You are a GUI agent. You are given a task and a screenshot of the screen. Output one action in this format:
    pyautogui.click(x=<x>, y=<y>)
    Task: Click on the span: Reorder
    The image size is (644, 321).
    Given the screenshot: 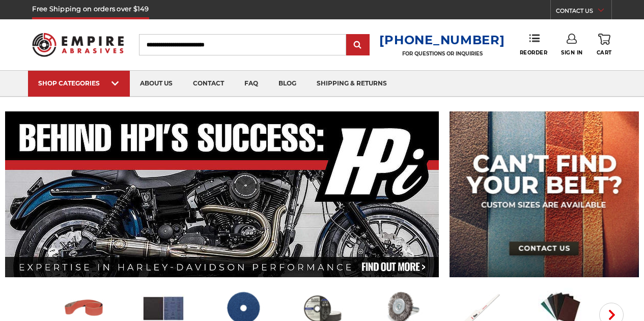 What is the action you would take?
    pyautogui.click(x=533, y=52)
    